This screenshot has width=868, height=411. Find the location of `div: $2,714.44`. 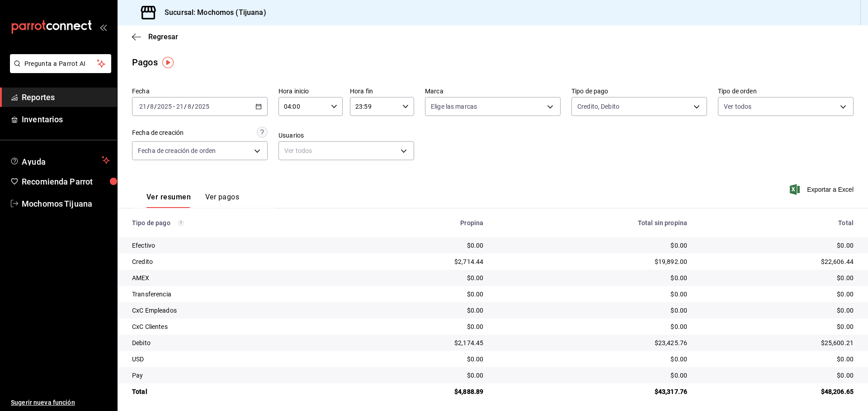

div: $2,714.44 is located at coordinates (421, 262).